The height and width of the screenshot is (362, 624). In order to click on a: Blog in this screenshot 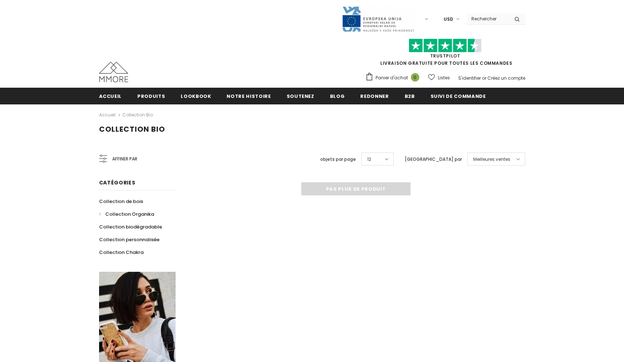, I will do `click(337, 96)`.